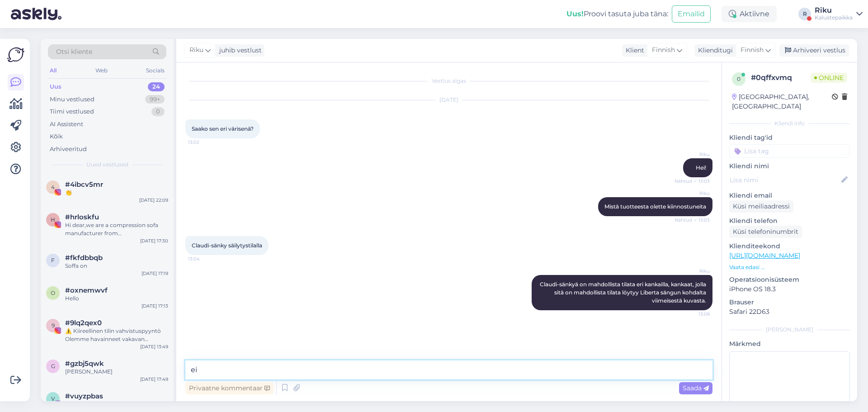 The height and width of the screenshot is (412, 868). What do you see at coordinates (790, 267) in the screenshot?
I see `p: Vaata edasi ...` at bounding box center [790, 267].